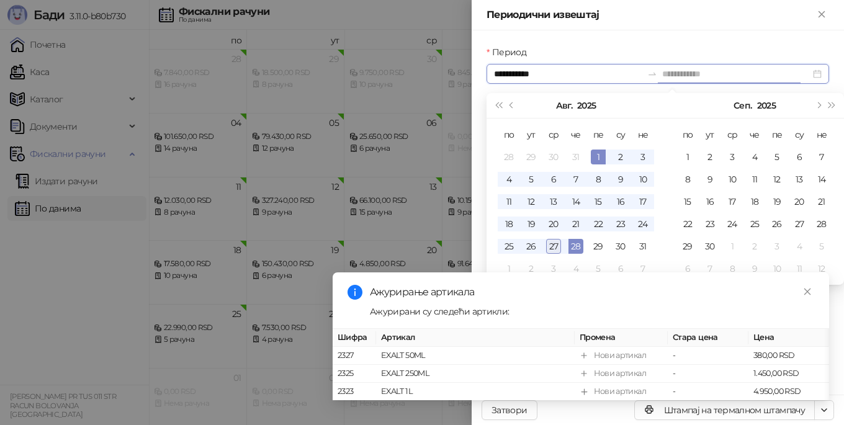  Describe the element at coordinates (598, 246) in the screenshot. I see `td: 2025-08-29` at that location.